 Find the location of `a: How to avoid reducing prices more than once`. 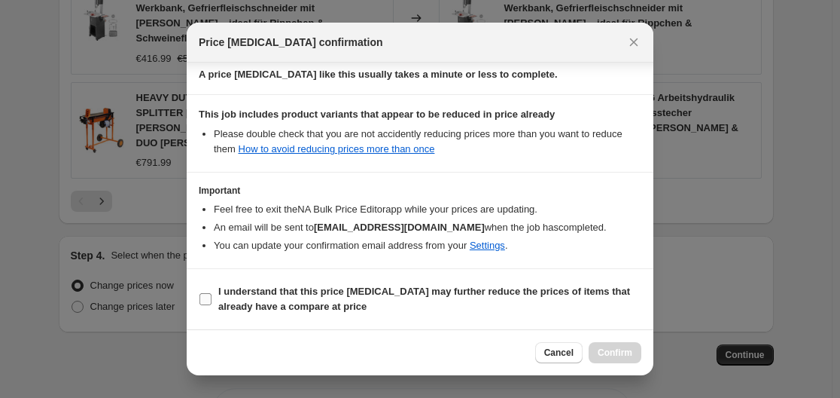

a: How to avoid reducing prices more than once is located at coordinates (337, 148).